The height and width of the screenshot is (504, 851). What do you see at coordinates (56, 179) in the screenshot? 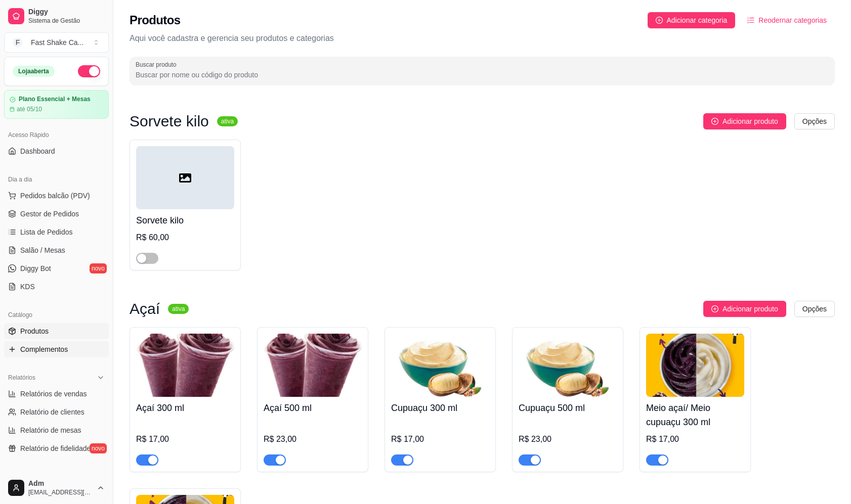
I see `div: Dia a dia` at bounding box center [56, 179].